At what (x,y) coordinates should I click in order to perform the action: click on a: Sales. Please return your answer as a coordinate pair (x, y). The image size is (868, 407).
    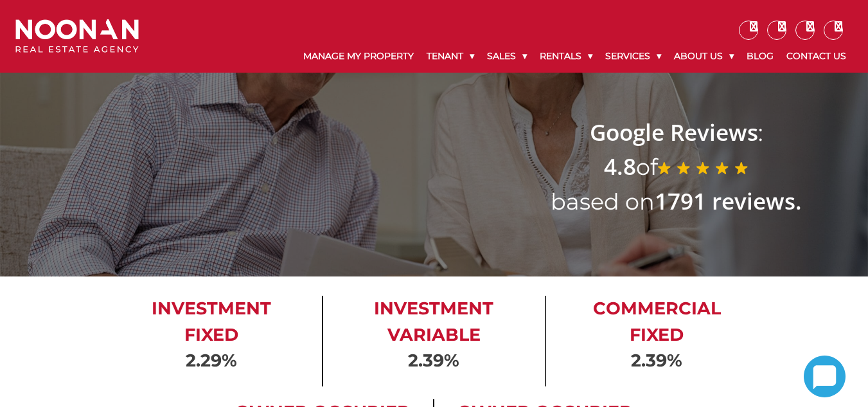
    Looking at the image, I should click on (507, 56).